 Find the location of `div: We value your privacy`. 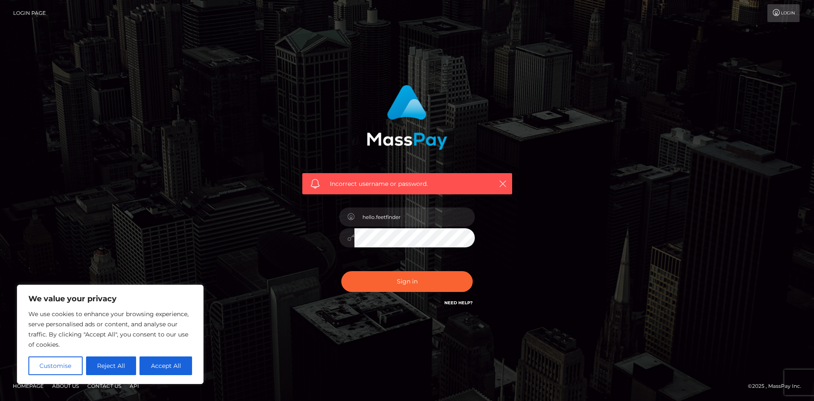

div: We value your privacy is located at coordinates (110, 334).